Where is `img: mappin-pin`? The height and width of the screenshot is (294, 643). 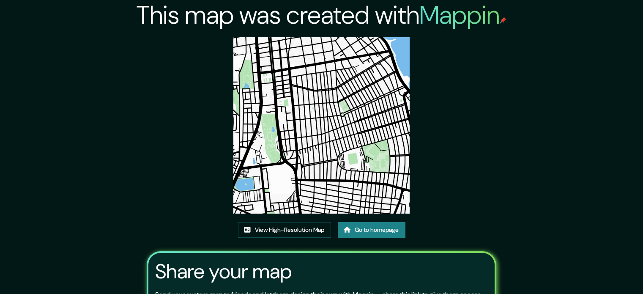
img: mappin-pin is located at coordinates (503, 20).